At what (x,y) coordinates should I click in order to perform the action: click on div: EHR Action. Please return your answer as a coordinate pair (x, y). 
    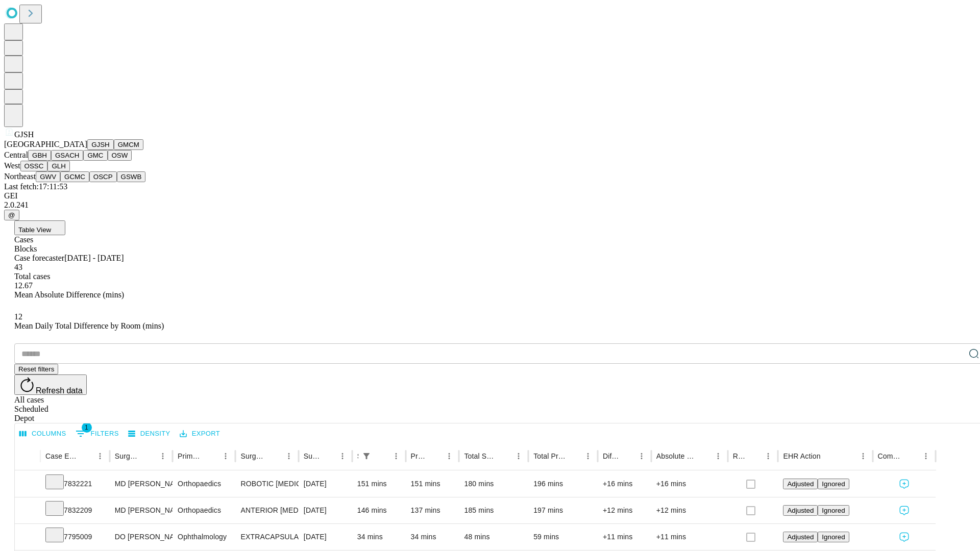
    Looking at the image, I should click on (801, 457).